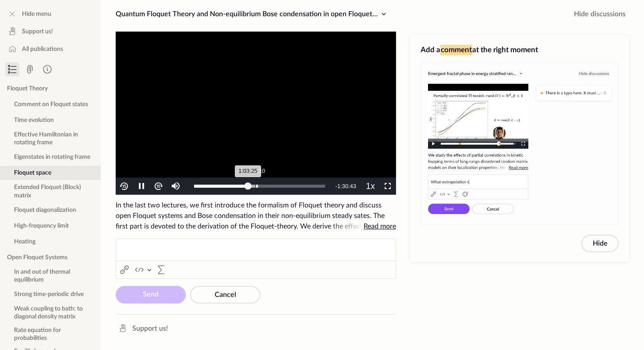 The image size is (644, 350). Describe the element at coordinates (36, 14) in the screenshot. I see `span: Hide menu` at that location.